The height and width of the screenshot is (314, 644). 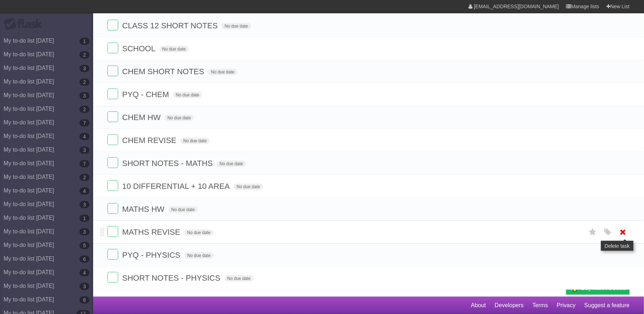 What do you see at coordinates (146, 94) in the screenshot?
I see `span: PYQ - CHEM` at bounding box center [146, 94].